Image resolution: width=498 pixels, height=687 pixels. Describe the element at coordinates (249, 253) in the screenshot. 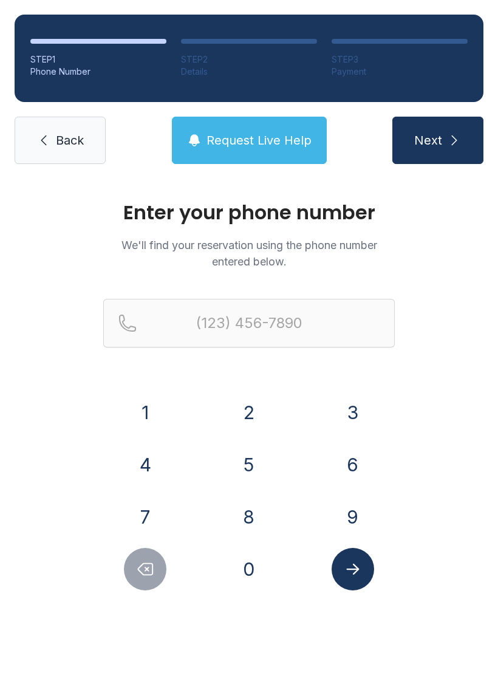

I see `p: We'll find your reservation using the phone number entered below.` at that location.